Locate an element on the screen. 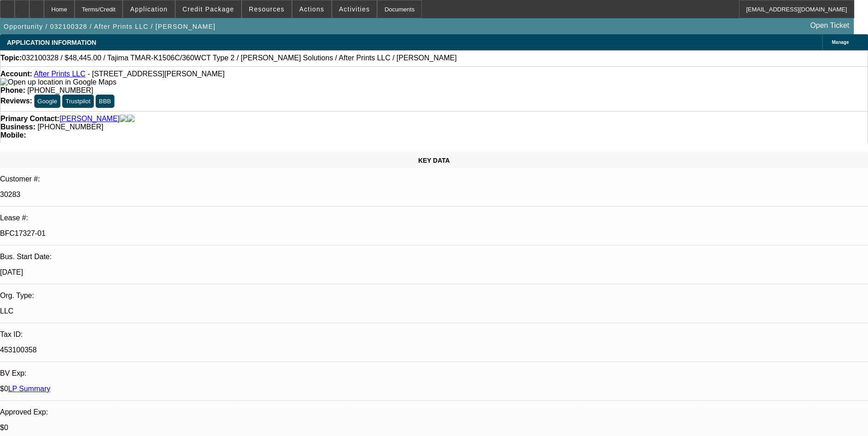 The width and height of the screenshot is (868, 436). strong: Account: is located at coordinates (16, 74).